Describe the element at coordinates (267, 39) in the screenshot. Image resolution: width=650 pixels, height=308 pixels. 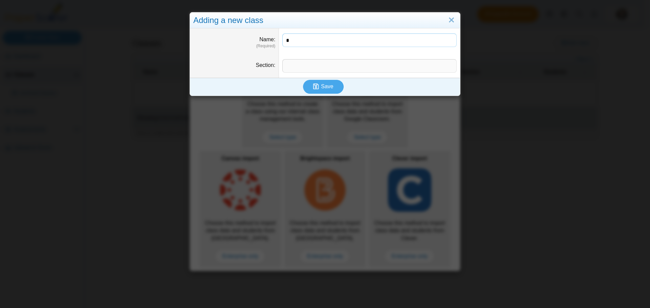
I see `label: Name` at that location.